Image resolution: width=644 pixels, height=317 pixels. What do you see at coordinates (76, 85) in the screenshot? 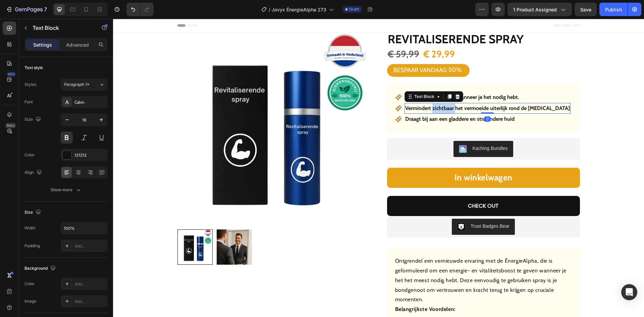
I see `span: Paragraph 1*` at bounding box center [76, 85].